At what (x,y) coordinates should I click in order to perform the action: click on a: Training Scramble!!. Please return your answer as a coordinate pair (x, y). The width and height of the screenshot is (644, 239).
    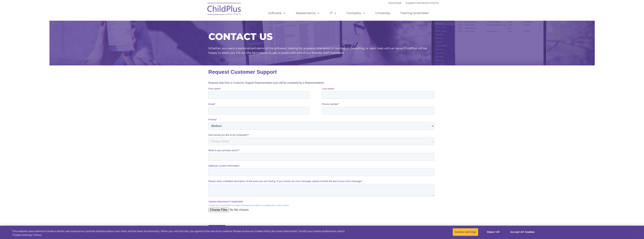
    Looking at the image, I should click on (414, 13).